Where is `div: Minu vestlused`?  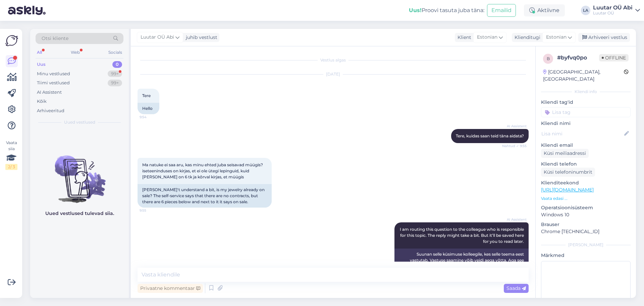
div: Minu vestlused is located at coordinates (53, 74).